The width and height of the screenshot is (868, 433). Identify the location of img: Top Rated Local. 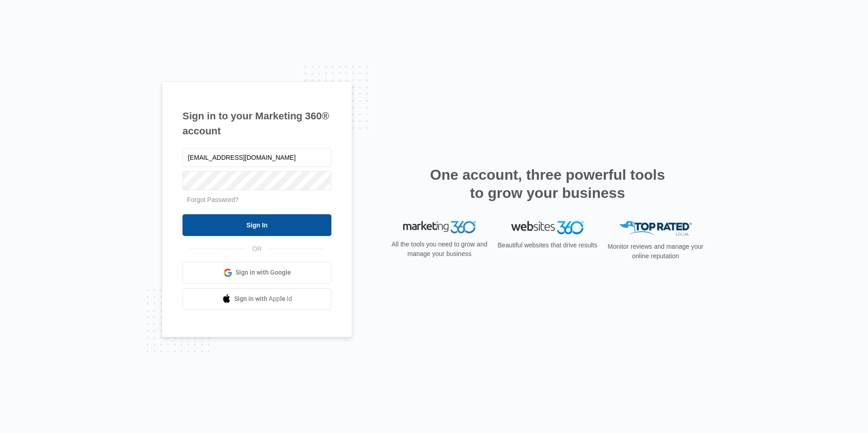
(655, 229).